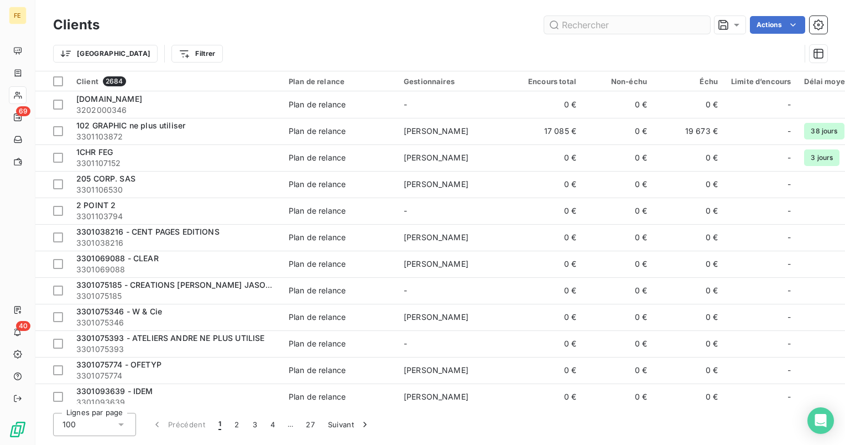  What do you see at coordinates (18, 429) in the screenshot?
I see `img: Logo LeanPay` at bounding box center [18, 429].